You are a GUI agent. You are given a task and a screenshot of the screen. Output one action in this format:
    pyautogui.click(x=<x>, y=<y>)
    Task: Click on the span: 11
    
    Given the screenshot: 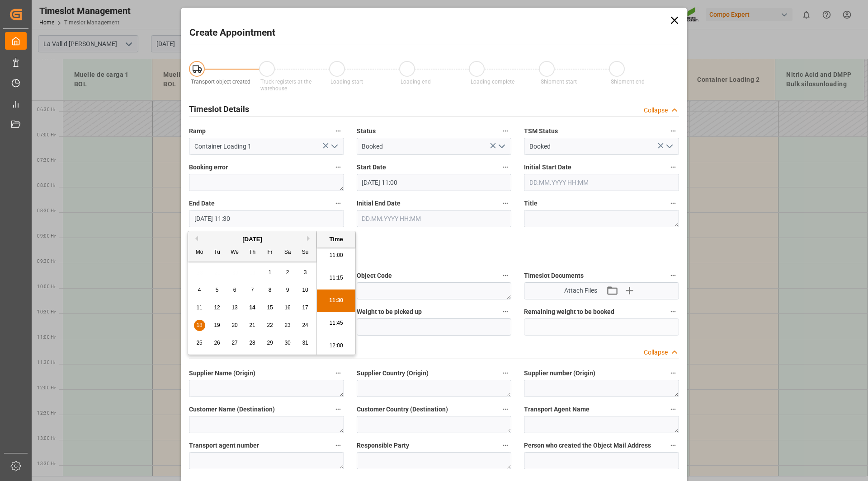 What is the action you would take?
    pyautogui.click(x=199, y=308)
    